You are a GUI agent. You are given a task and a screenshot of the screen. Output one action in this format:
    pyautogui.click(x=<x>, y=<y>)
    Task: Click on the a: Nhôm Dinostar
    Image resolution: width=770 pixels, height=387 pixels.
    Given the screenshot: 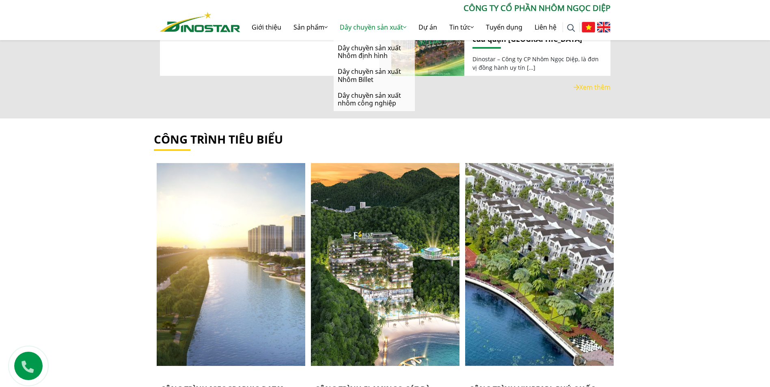 What is the action you would take?
    pyautogui.click(x=200, y=21)
    